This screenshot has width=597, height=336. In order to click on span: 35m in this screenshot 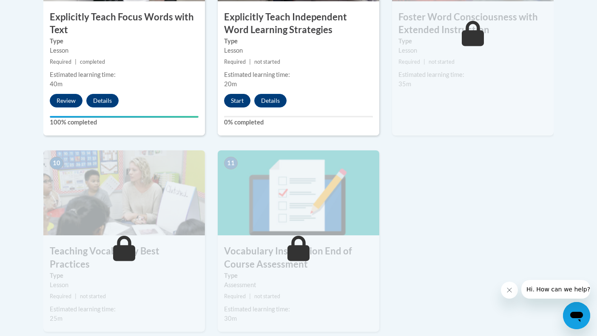, I will do `click(405, 84)`.